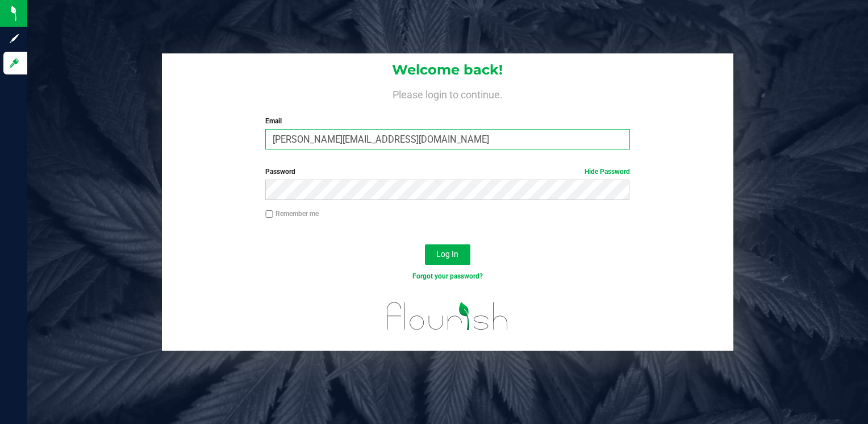  Describe the element at coordinates (292, 214) in the screenshot. I see `label: Remember me` at that location.